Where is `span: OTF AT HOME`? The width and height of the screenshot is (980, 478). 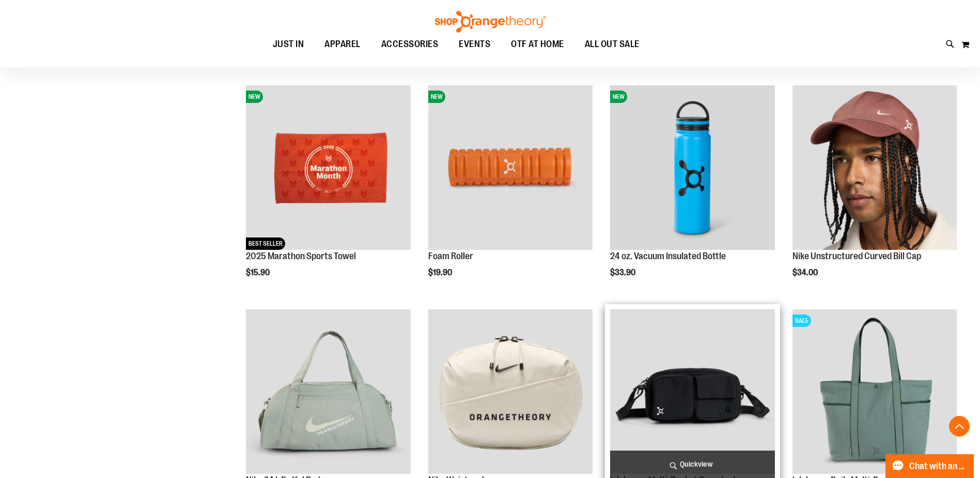
span: OTF AT HOME is located at coordinates (537, 44).